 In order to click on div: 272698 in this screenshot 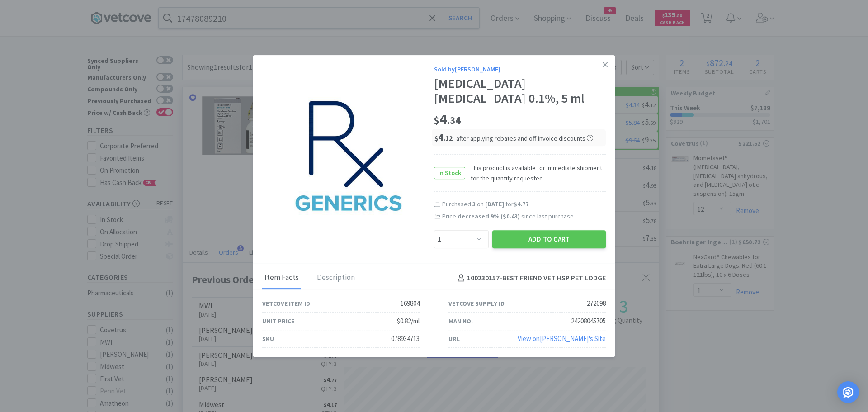, I will do `click(596, 303)`.